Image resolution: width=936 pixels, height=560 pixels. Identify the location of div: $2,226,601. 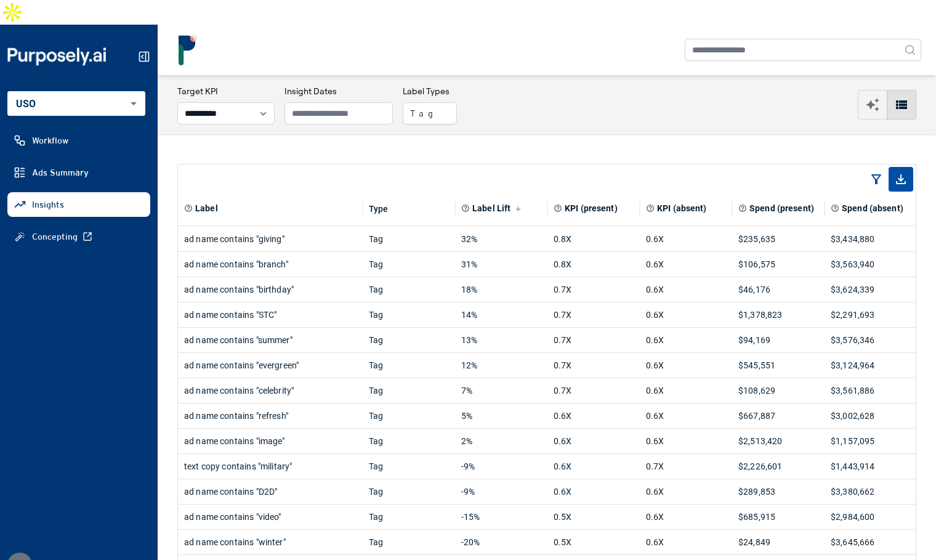
(779, 466).